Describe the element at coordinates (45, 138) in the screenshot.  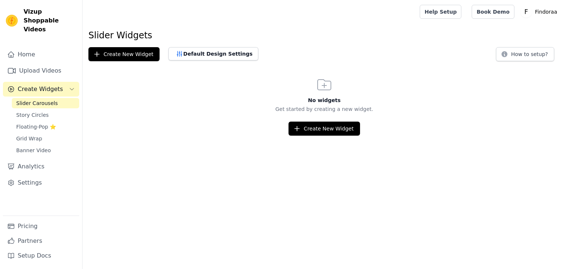
I see `a: Grid Wrap` at that location.